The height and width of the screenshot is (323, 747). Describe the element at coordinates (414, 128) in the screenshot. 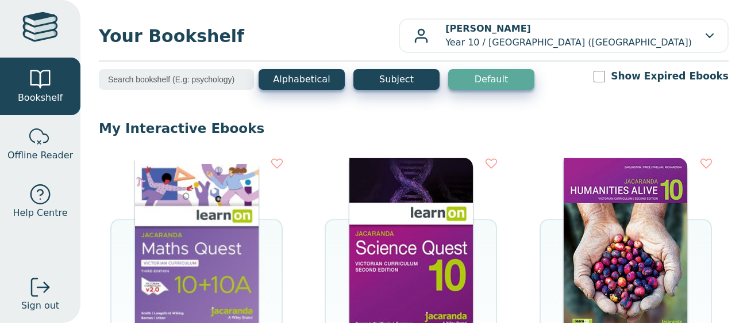

I see `p: My Interactive Ebooks` at that location.